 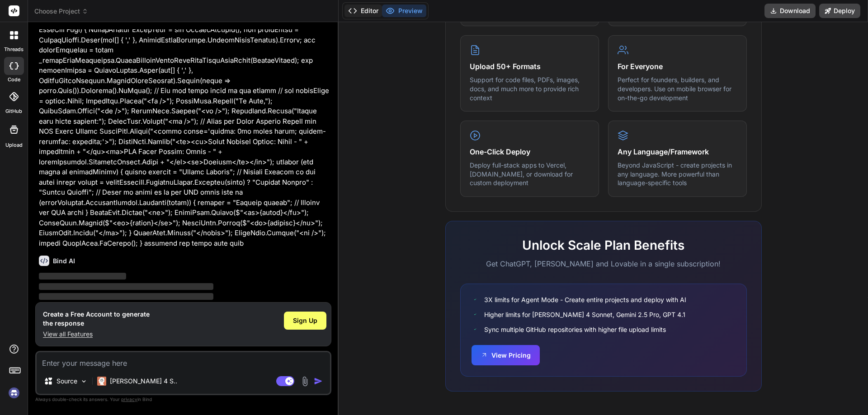 I want to click on label: code, so click(x=14, y=80).